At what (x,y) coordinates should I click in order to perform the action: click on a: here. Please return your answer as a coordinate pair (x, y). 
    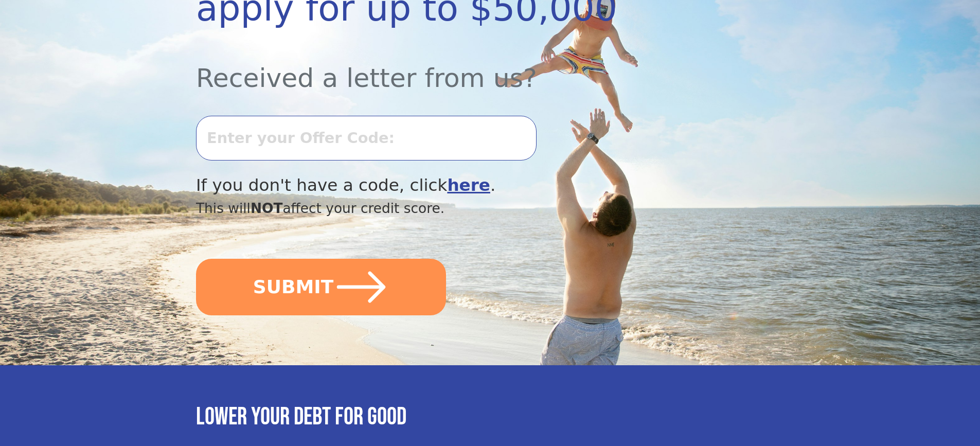
    Looking at the image, I should click on (469, 185).